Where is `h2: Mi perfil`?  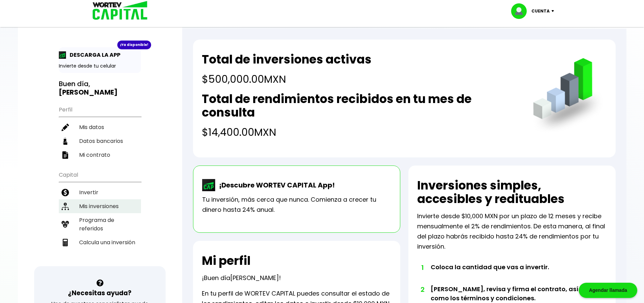 h2: Mi perfil is located at coordinates (226, 261).